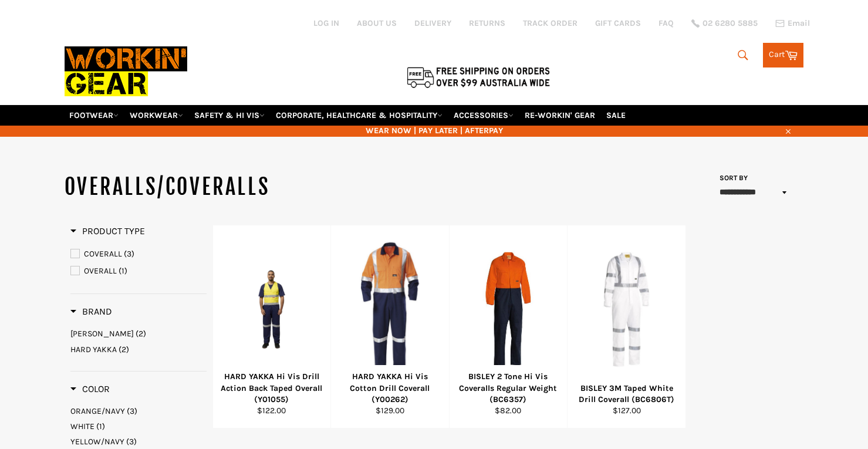  Describe the element at coordinates (435, 130) in the screenshot. I see `span: WEAR NOW | PAY LATER | AFTERPAY` at that location.